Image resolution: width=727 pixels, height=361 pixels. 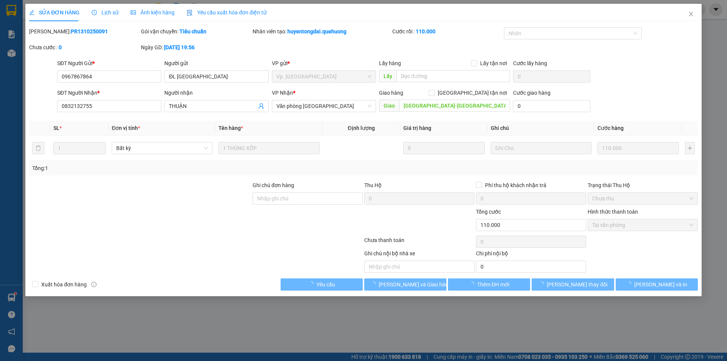 I want to click on span: Vp. Phan Rang, so click(x=324, y=77).